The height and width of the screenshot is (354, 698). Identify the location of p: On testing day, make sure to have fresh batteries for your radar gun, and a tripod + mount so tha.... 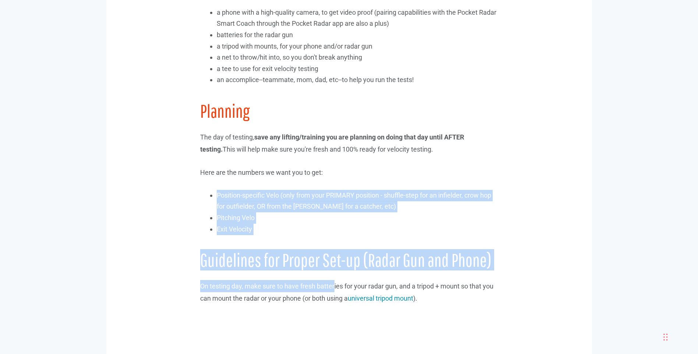
(349, 292).